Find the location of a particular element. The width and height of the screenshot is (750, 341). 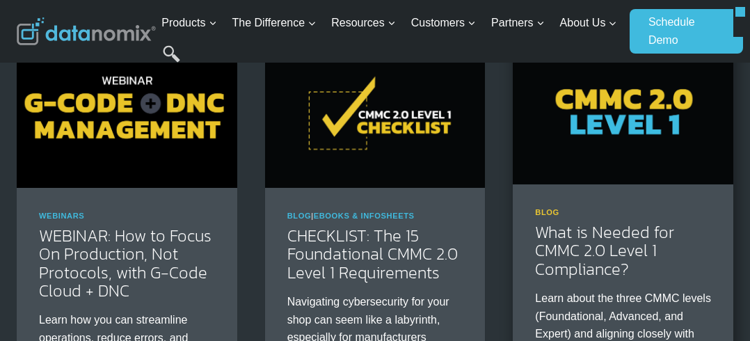

span: Resources is located at coordinates (363, 23).